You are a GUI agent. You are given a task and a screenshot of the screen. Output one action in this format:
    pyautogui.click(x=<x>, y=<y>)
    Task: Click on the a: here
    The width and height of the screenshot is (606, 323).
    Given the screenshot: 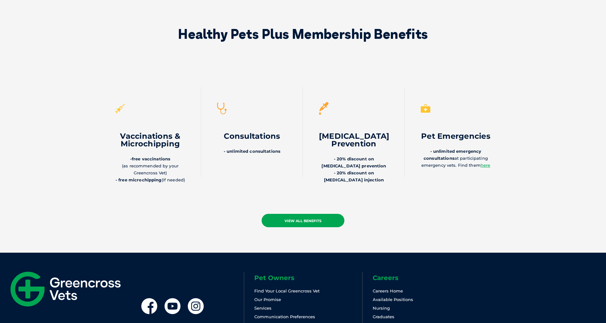 What is the action you would take?
    pyautogui.click(x=485, y=165)
    